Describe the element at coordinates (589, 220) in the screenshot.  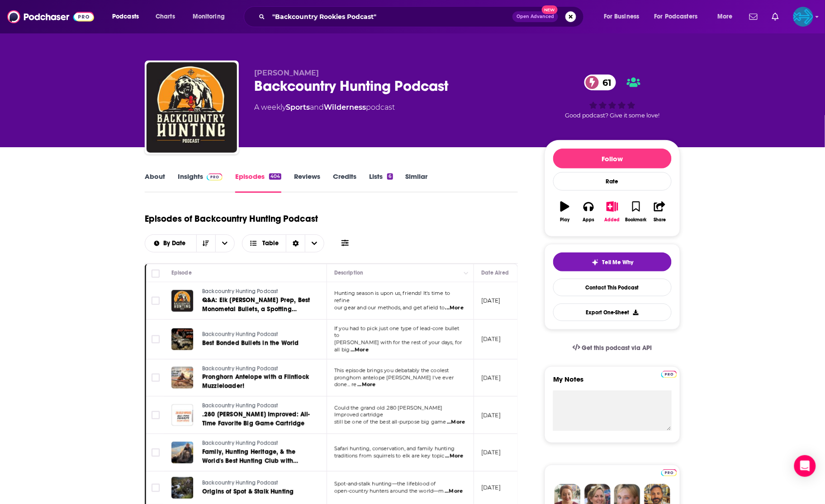
I see `div: Apps` at that location.